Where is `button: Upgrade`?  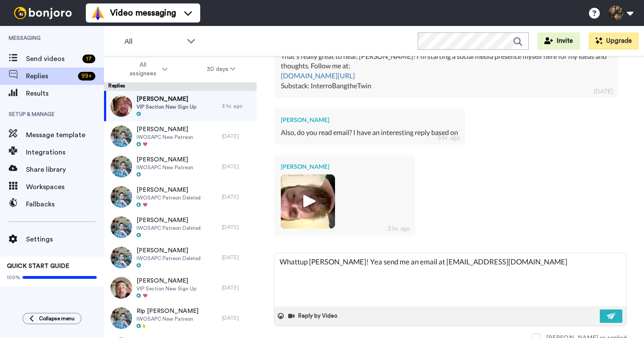
button: Upgrade is located at coordinates (613, 41).